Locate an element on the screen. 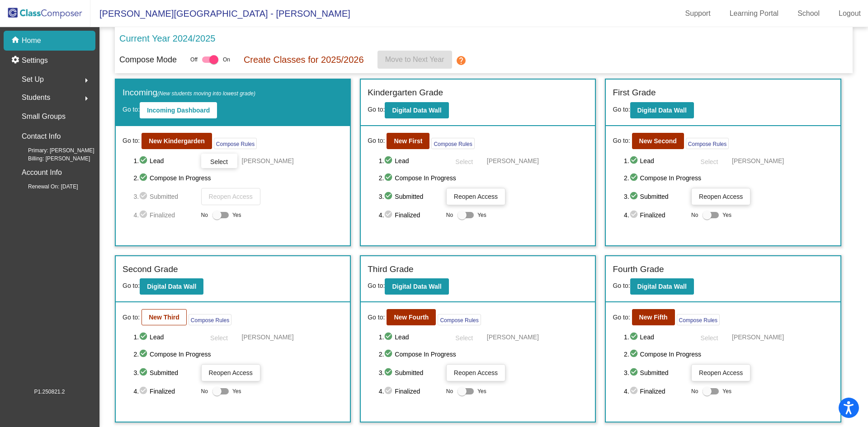 The width and height of the screenshot is (868, 427). b: New Kindergarden is located at coordinates (177, 141).